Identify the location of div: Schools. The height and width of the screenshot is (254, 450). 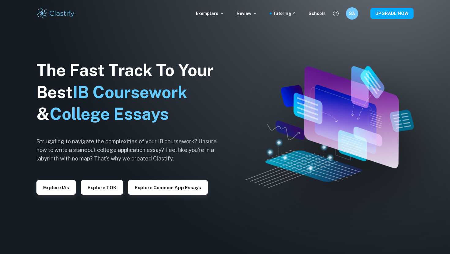
(317, 13).